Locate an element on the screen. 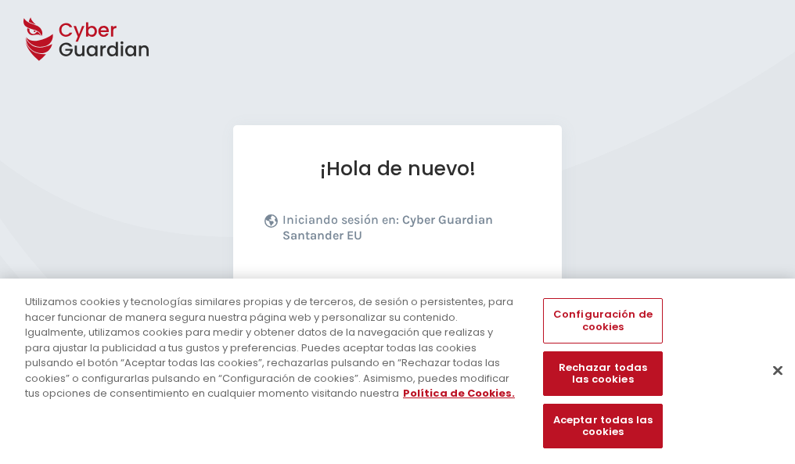  a: Más información sobre su privacidad, se abre en una nueva pestaña is located at coordinates (458, 393).